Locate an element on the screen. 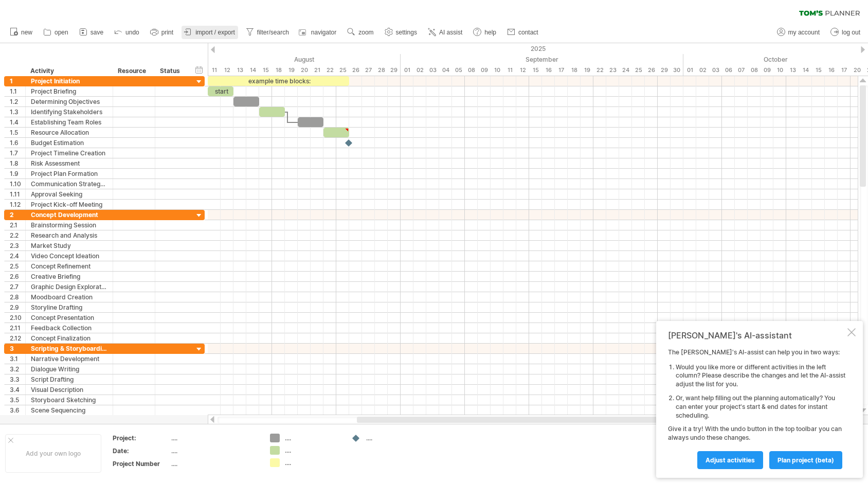 The height and width of the screenshot is (483, 868). span: help is located at coordinates (490, 32).